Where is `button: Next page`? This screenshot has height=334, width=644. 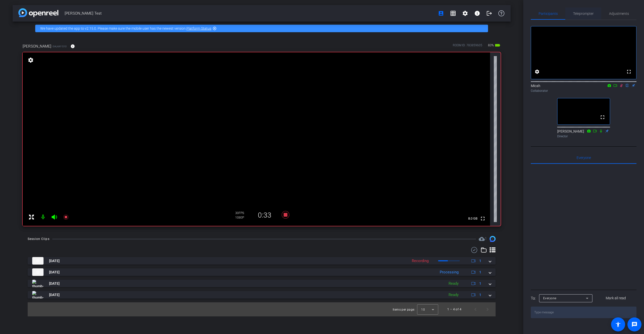
button: Next page is located at coordinates (488, 309).